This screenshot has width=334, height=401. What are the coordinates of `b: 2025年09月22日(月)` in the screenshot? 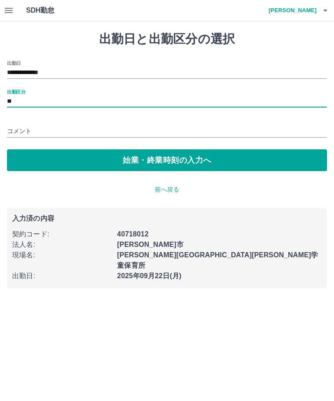 It's located at (149, 276).